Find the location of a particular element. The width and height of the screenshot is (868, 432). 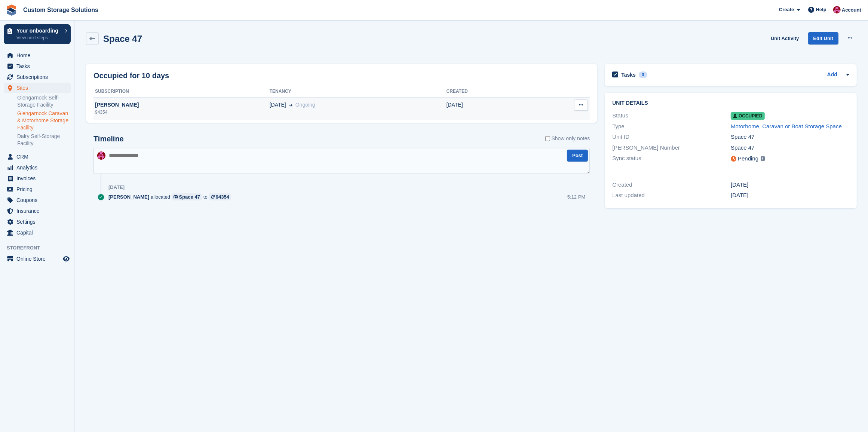

a: Motorhome, Caravan or Boat Storage Space is located at coordinates (786, 126).